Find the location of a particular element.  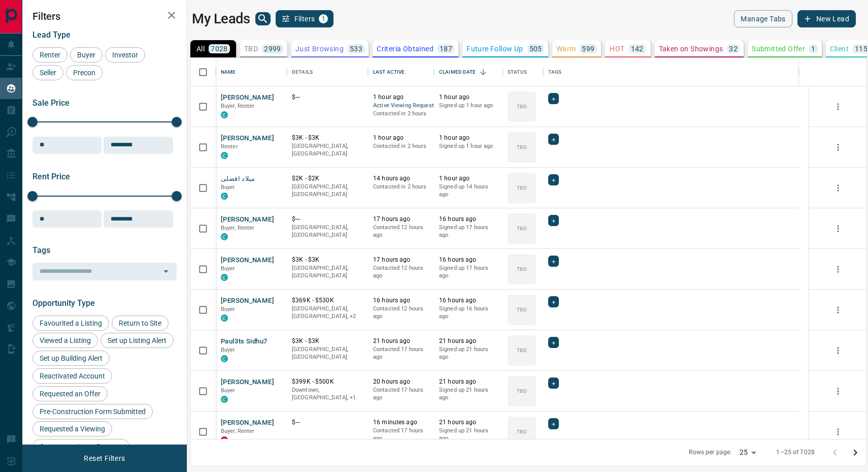

div: Last Active is located at coordinates (401, 72).